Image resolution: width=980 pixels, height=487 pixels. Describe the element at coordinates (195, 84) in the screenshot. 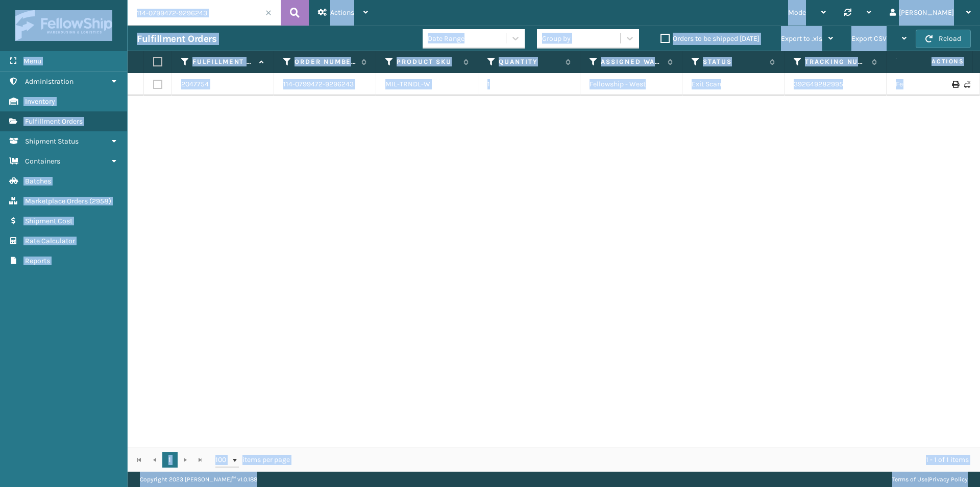

I see `a: 2047754` at that location.